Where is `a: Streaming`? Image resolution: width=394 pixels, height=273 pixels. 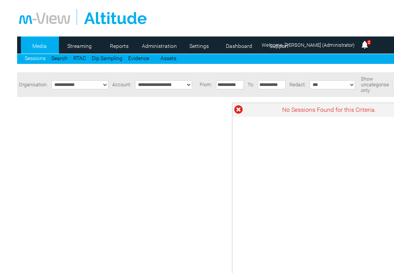 a: Streaming is located at coordinates (79, 46).